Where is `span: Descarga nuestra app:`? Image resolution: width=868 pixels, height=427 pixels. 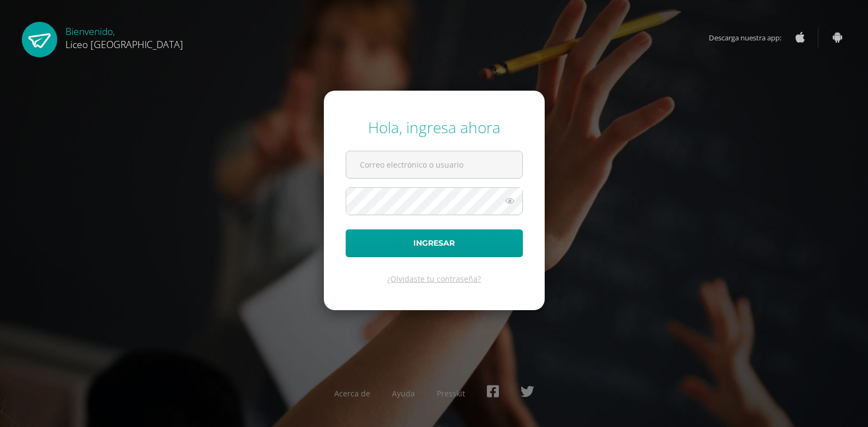 span: Descarga nuestra app: is located at coordinates (751, 37).